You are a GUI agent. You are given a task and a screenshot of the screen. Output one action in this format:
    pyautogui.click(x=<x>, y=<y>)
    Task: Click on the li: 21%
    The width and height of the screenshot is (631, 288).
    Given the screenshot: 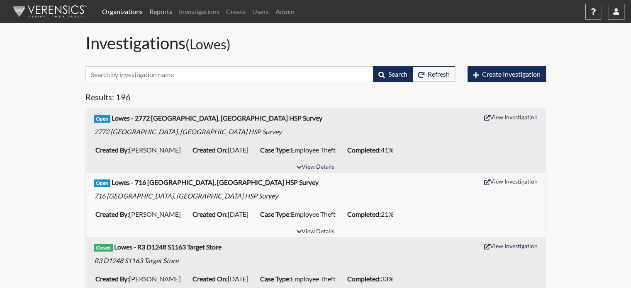 What is the action you would take?
    pyautogui.click(x=373, y=215)
    